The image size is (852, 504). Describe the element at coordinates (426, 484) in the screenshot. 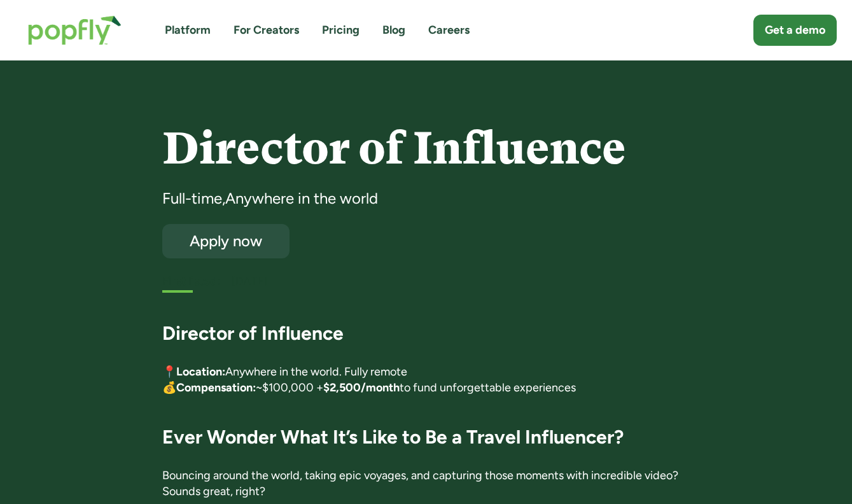

I see `p: Bouncing around the world, taking epic voyages, and capturing those moments with incredible video...` at that location.